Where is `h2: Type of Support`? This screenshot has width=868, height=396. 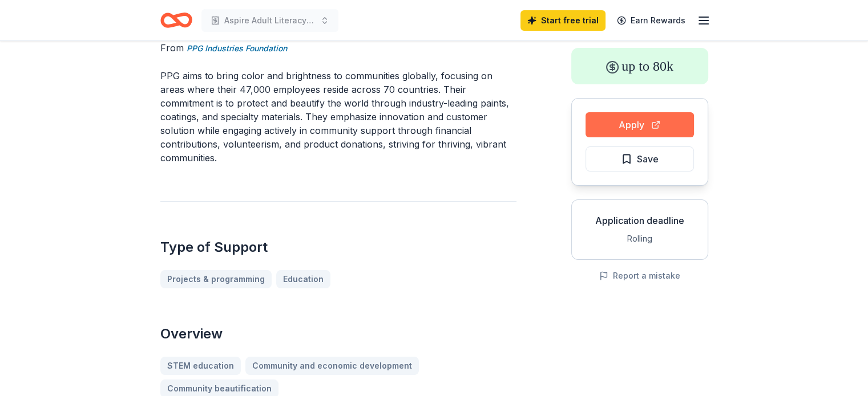
h2: Type of Support is located at coordinates (338, 247).